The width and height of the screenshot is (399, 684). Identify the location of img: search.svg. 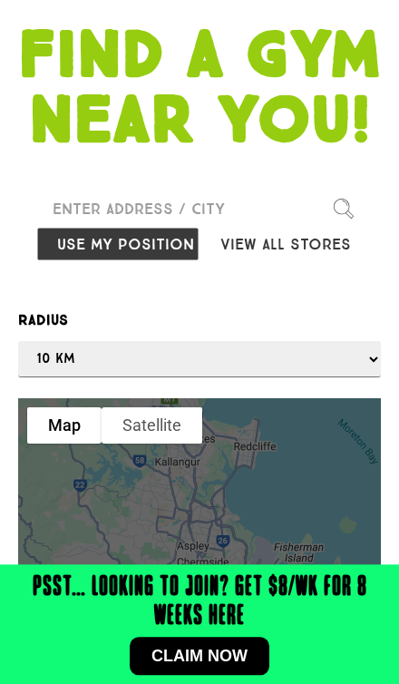
(344, 209).